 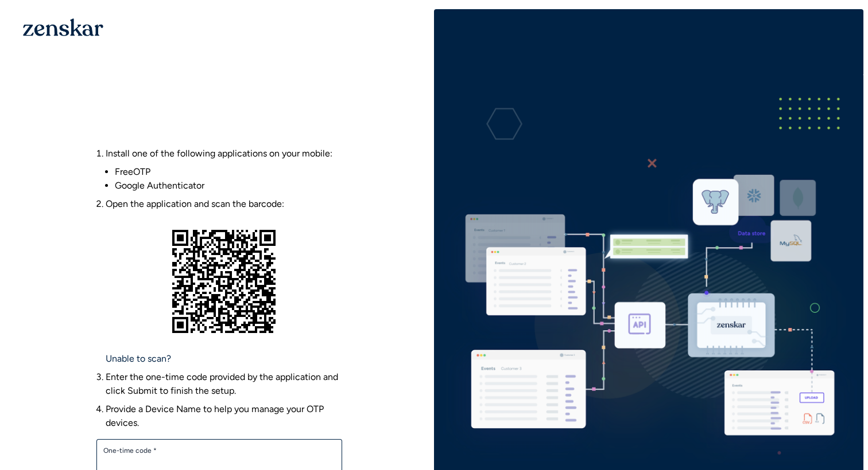 I want to click on li: FreeOTP, so click(x=229, y=172).